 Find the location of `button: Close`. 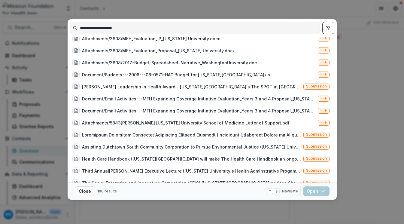

button: Close is located at coordinates (85, 191).